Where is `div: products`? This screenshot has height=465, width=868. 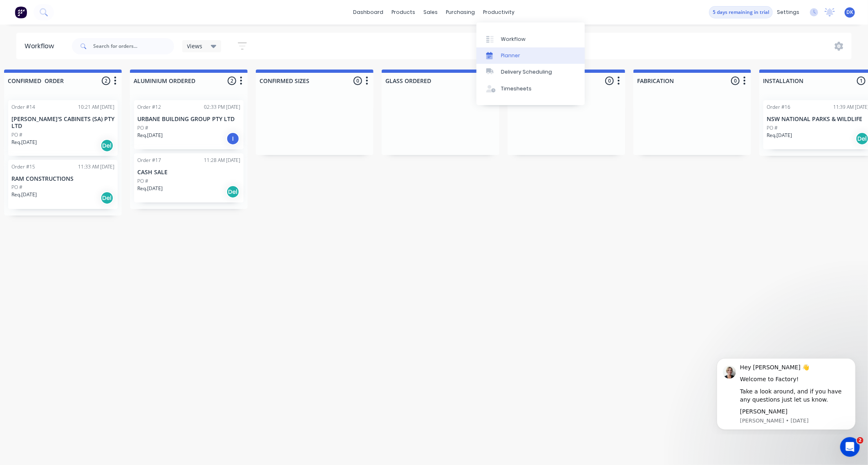
div: products is located at coordinates (404, 12).